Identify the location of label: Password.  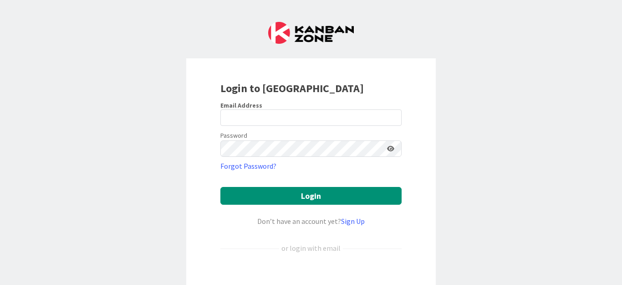
(234, 135).